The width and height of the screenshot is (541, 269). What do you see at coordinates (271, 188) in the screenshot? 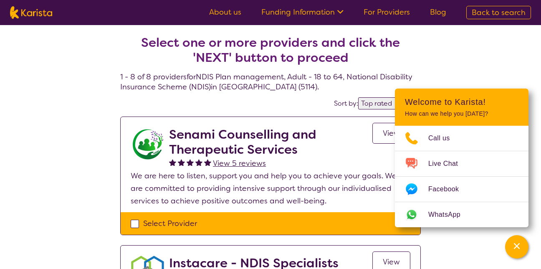
I see `p: We are here to listen, support you and help you to achieve your goals. We are committed to provid...` at bounding box center [271, 188].